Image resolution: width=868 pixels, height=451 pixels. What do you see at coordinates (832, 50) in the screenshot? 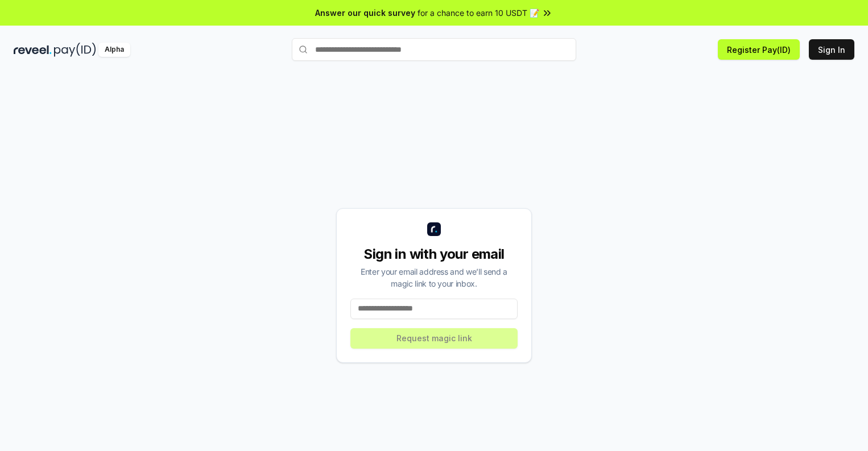
I see `button: Sign In` at bounding box center [832, 50].